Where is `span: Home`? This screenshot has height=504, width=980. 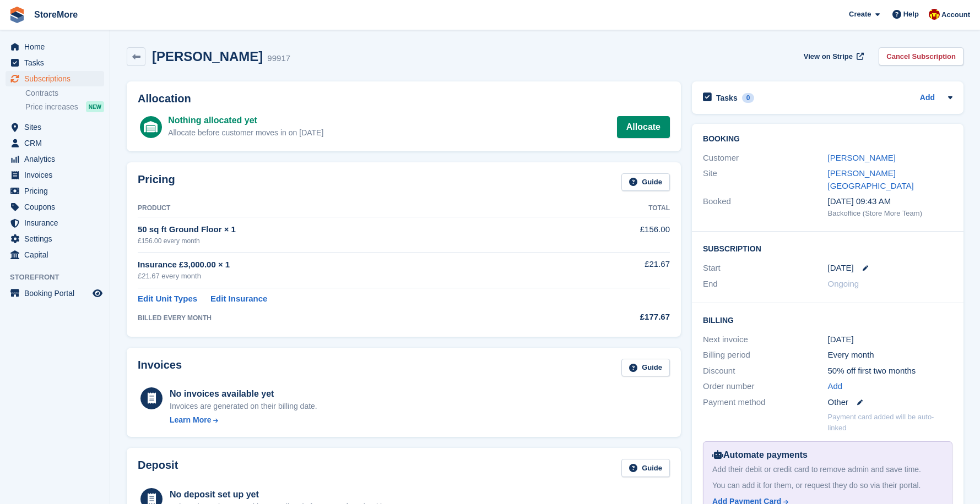
span: Home is located at coordinates (58, 47).